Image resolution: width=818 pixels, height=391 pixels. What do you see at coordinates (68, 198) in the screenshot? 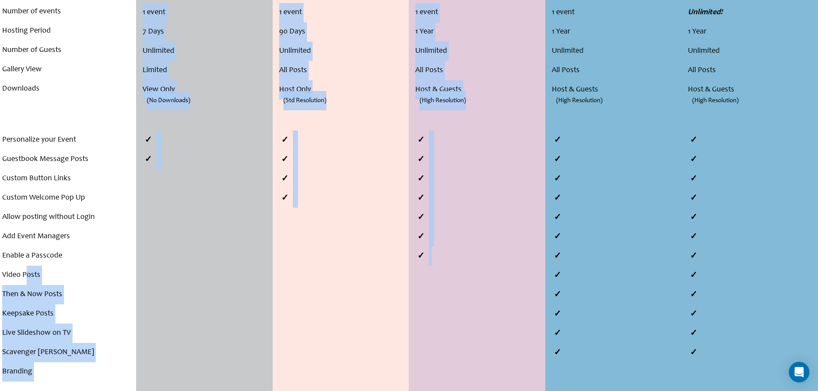
I see `li: Custom Welcome Pop Up` at bounding box center [68, 198].